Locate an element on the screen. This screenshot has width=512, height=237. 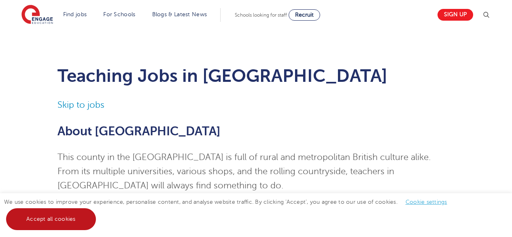
a: Cookie settings is located at coordinates (426, 201).